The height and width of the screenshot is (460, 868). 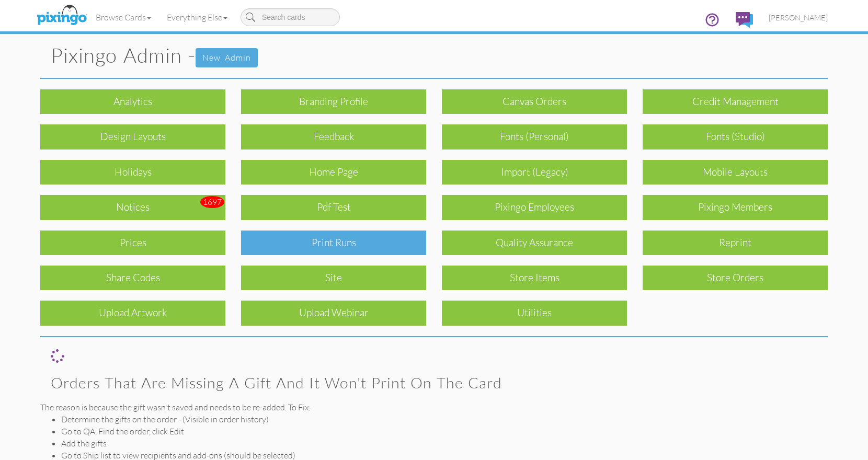 What do you see at coordinates (535, 277) in the screenshot?
I see `div: Store Items` at bounding box center [535, 277].